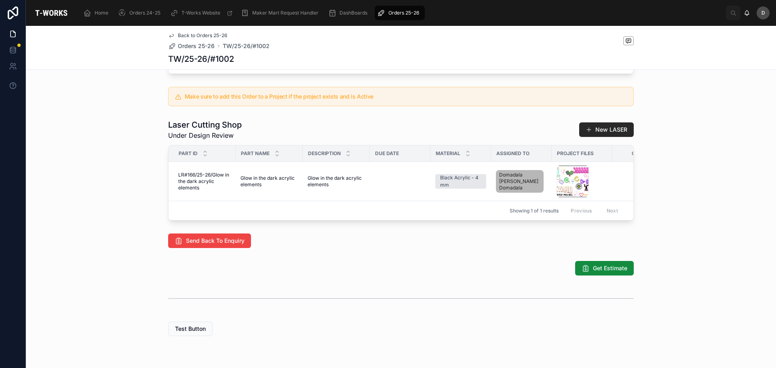 The height and width of the screenshot is (368, 776). What do you see at coordinates (349, 13) in the screenshot?
I see `a: DashBoards` at bounding box center [349, 13].